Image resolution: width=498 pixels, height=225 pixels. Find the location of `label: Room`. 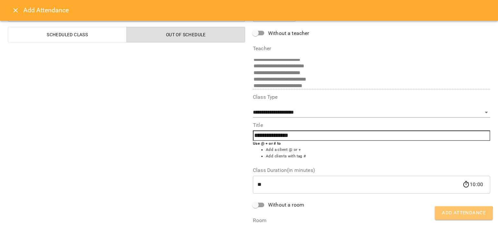

label: Room is located at coordinates (372, 221).